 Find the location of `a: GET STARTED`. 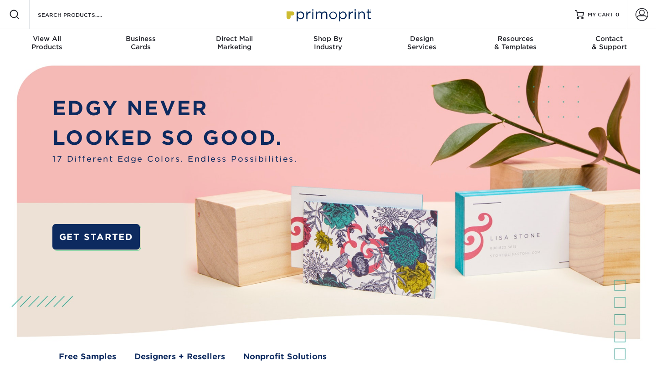

a: GET STARTED is located at coordinates (96, 237).